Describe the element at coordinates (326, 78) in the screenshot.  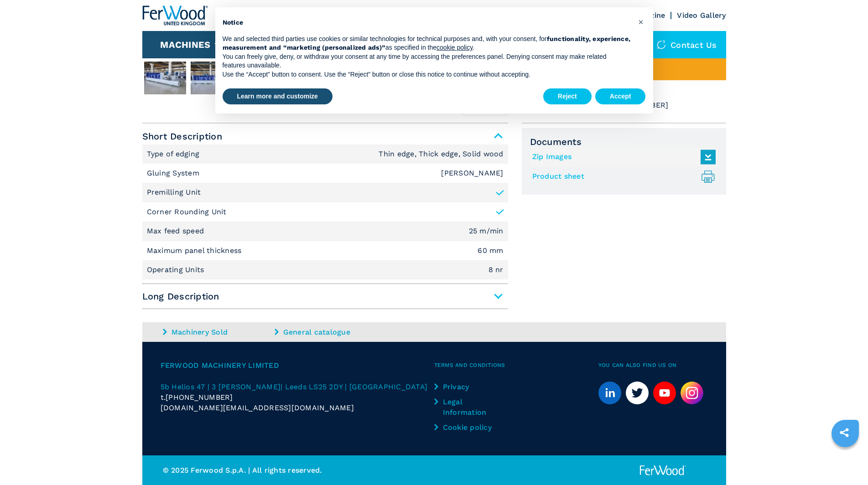
I see `nav: Thumbnail Navigation` at that location.